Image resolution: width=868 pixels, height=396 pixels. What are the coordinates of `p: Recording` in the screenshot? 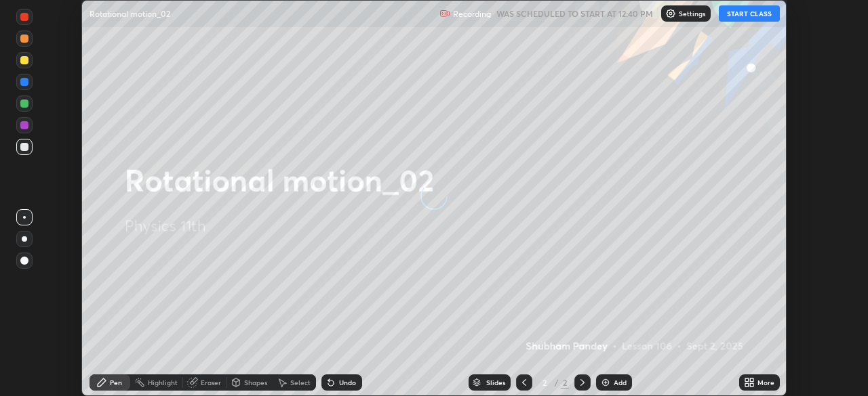 It's located at (472, 13).